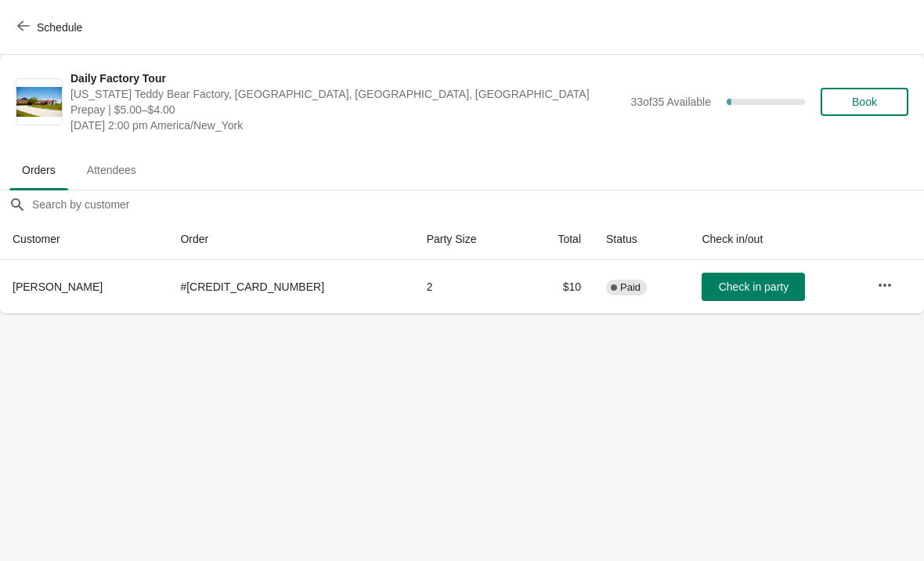 This screenshot has width=924, height=561. Describe the element at coordinates (469, 286) in the screenshot. I see `td: 2` at that location.